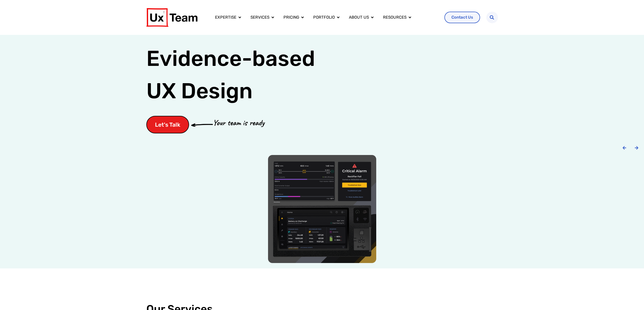 The image size is (644, 310). What do you see at coordinates (624, 148) in the screenshot?
I see `div: Previous` at bounding box center [624, 148].